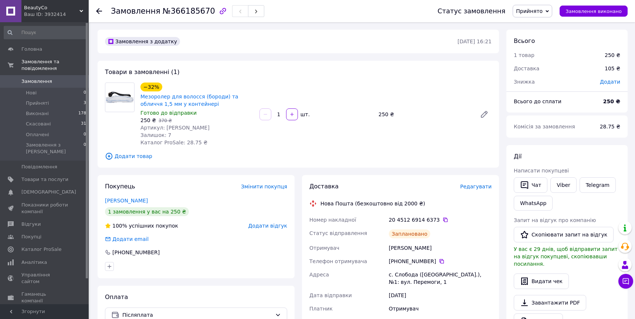  I want to click on span: 178, so click(82, 113).